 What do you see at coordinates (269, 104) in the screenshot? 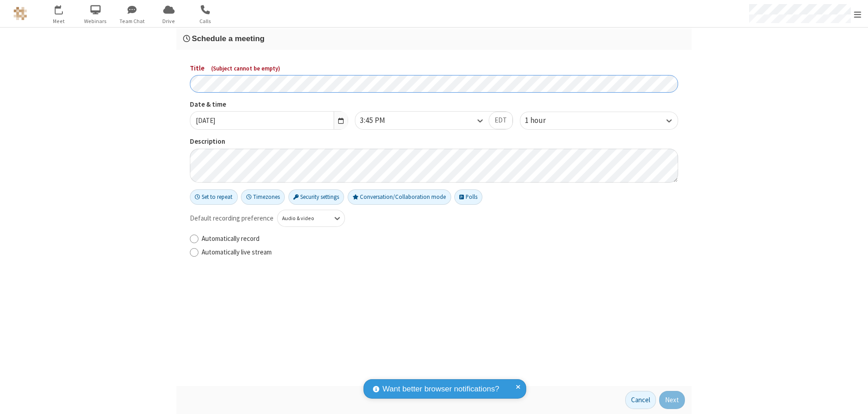
I see `label: Date & time` at bounding box center [269, 104].